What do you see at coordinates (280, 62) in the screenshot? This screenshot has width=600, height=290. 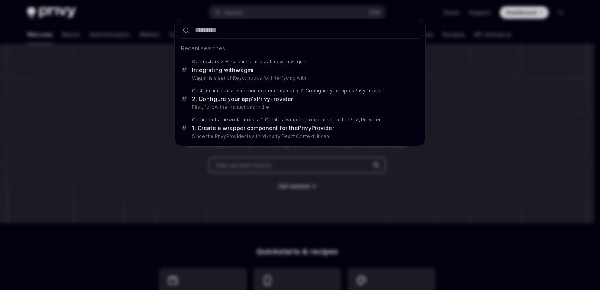 I see `div: Integrating with wagmi` at bounding box center [280, 62].